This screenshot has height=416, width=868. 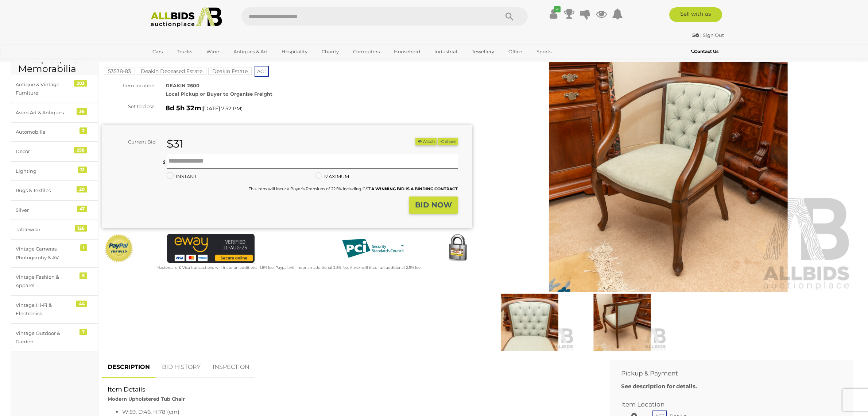 I want to click on a: Office, so click(x=516, y=52).